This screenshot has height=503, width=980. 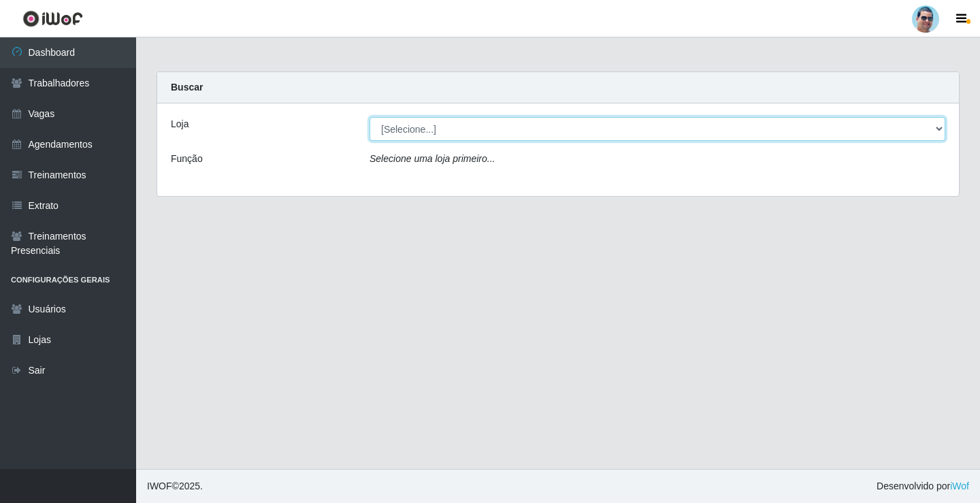 I want to click on i: Selecione uma loja primeiro..., so click(x=432, y=159).